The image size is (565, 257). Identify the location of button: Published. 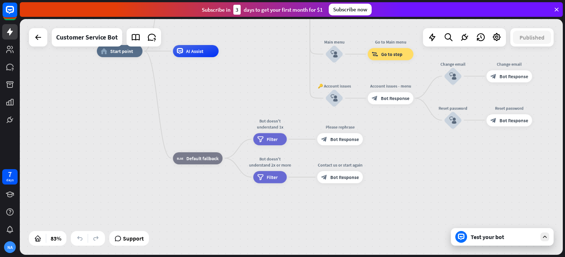
(532, 37).